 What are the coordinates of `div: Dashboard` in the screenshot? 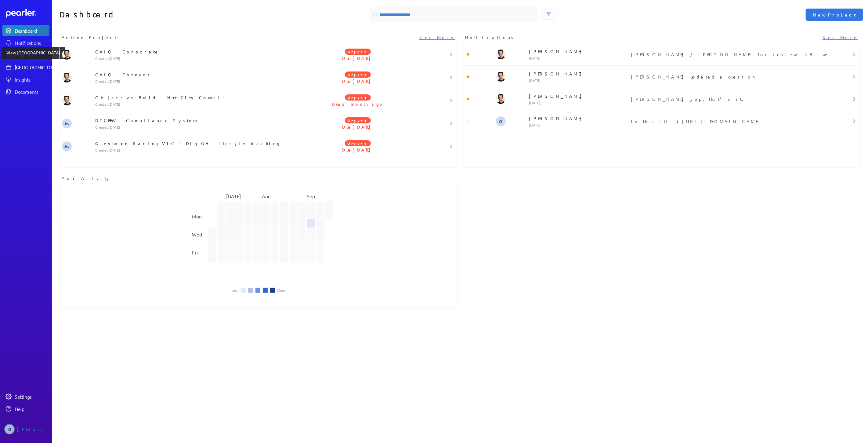 It's located at (32, 30).